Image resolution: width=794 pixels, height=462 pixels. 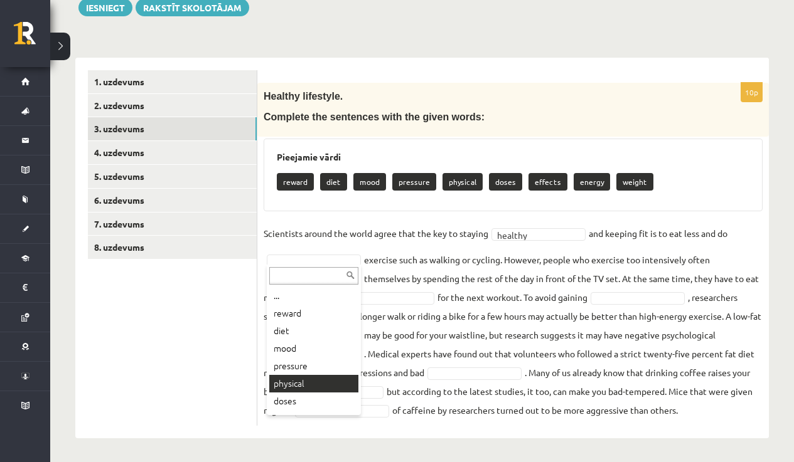 What do you see at coordinates (314, 349) in the screenshot?
I see `div: mood` at bounding box center [314, 349].